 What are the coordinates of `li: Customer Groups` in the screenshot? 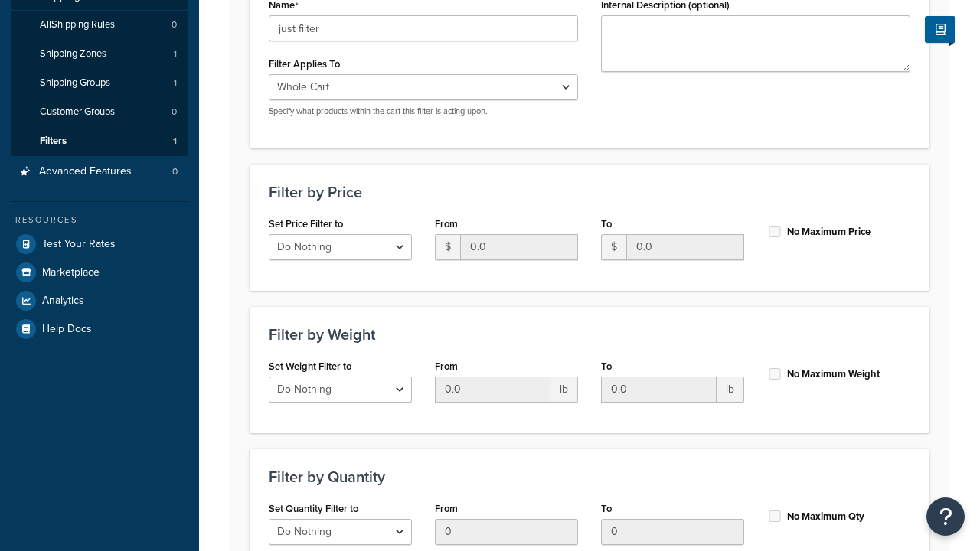 It's located at (100, 112).